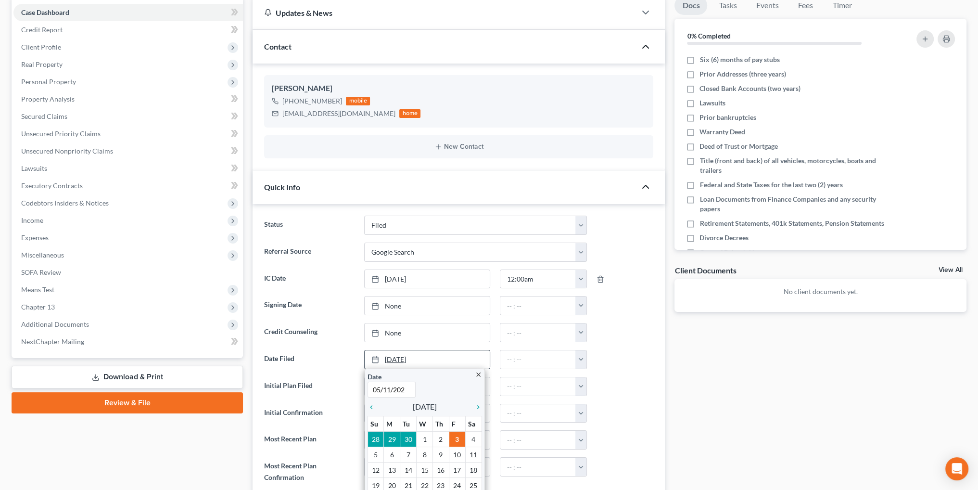 The width and height of the screenshot is (978, 490). I want to click on a: Secured Claims, so click(128, 116).